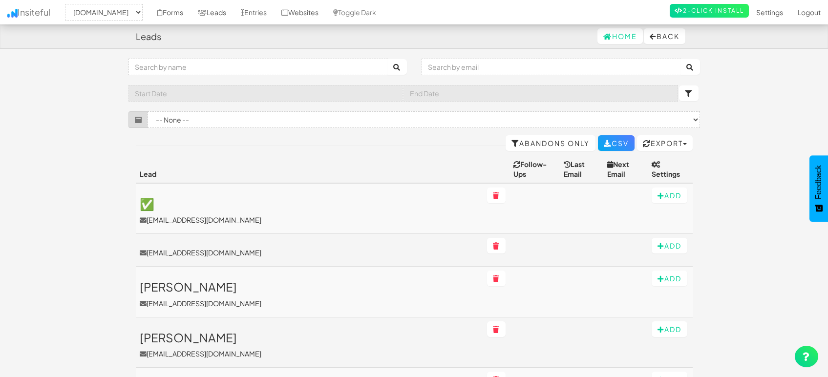  I want to click on span: Feedback, so click(819, 182).